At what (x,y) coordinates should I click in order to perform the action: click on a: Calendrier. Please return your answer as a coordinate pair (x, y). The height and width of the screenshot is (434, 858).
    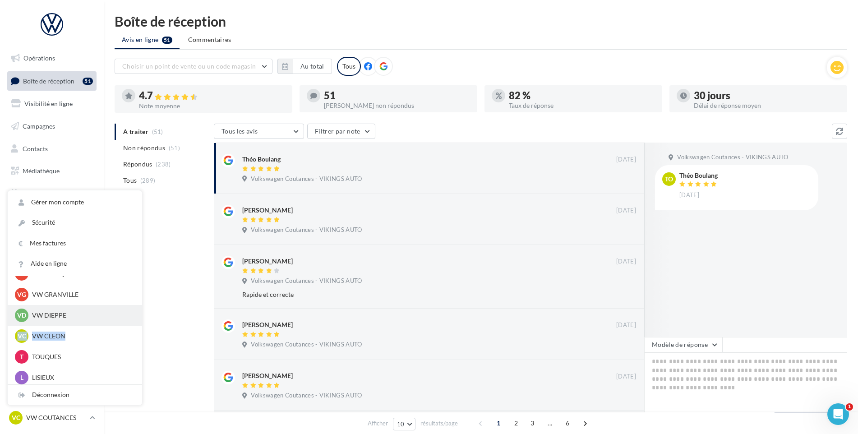
    Looking at the image, I should click on (52, 194).